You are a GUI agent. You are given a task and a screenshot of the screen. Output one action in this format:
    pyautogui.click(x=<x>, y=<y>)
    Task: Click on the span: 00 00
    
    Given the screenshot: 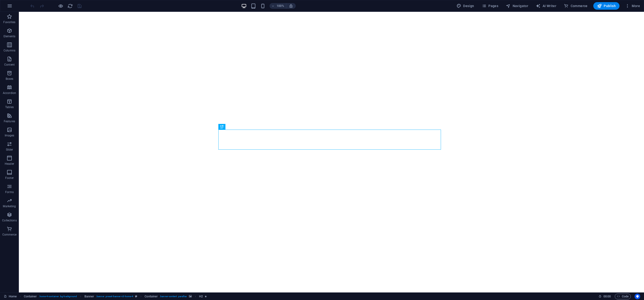 What is the action you would take?
    pyautogui.click(x=607, y=296)
    